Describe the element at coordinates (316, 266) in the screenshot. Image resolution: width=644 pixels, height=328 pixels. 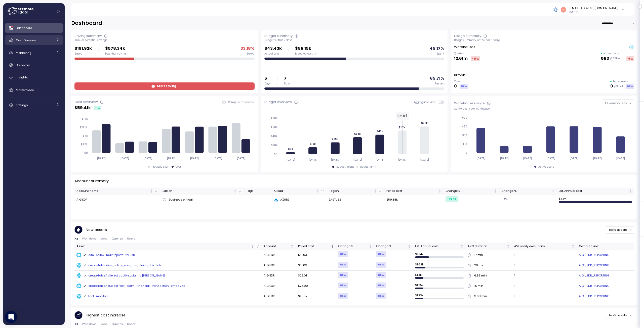
I see `td: $31.09` at that location.